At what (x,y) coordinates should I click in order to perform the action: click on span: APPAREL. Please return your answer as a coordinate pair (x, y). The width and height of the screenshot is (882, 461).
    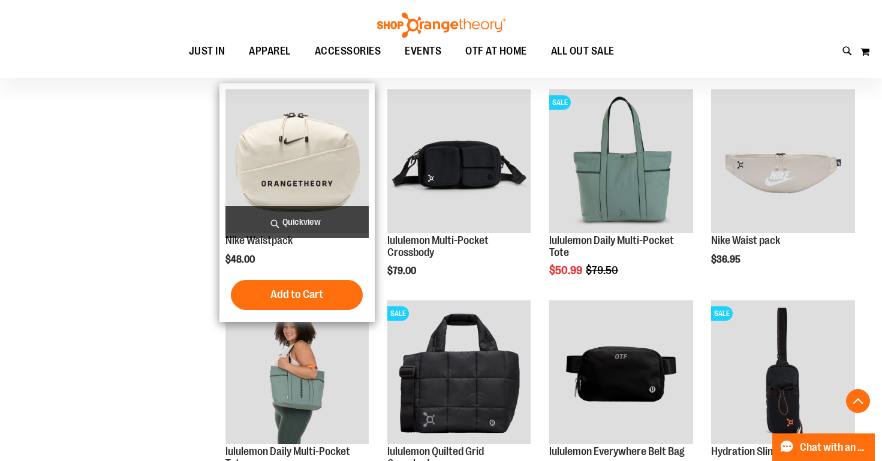
    Looking at the image, I should click on (270, 51).